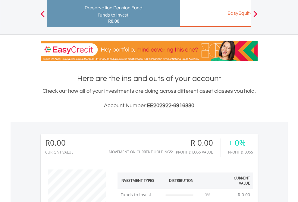 This screenshot has height=202, width=298. What do you see at coordinates (149, 51) in the screenshot?
I see `img: EasyCredit Promotion Banner` at bounding box center [149, 51].